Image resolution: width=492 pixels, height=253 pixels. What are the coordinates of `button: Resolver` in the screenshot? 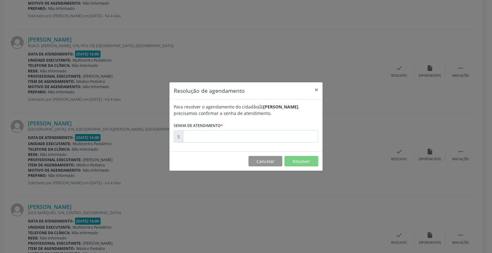 It's located at (302, 161).